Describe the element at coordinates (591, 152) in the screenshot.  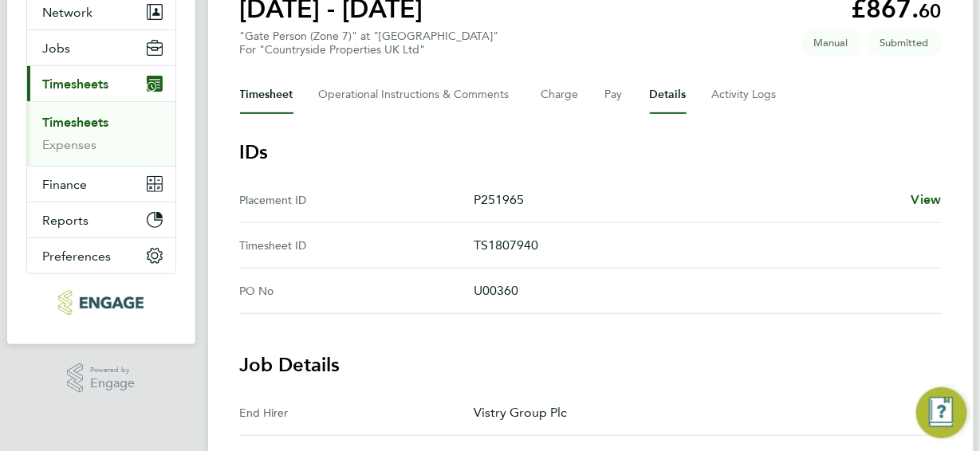
I see `h3: IDs` at that location.